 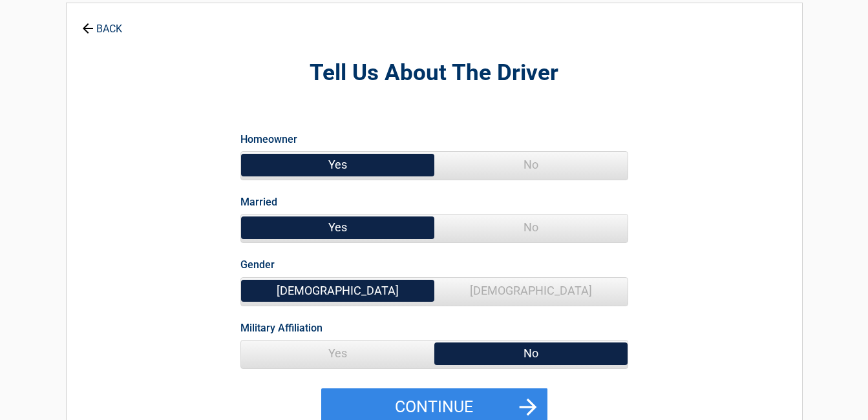 What do you see at coordinates (257, 264) in the screenshot?
I see `label: Gender` at bounding box center [257, 264].